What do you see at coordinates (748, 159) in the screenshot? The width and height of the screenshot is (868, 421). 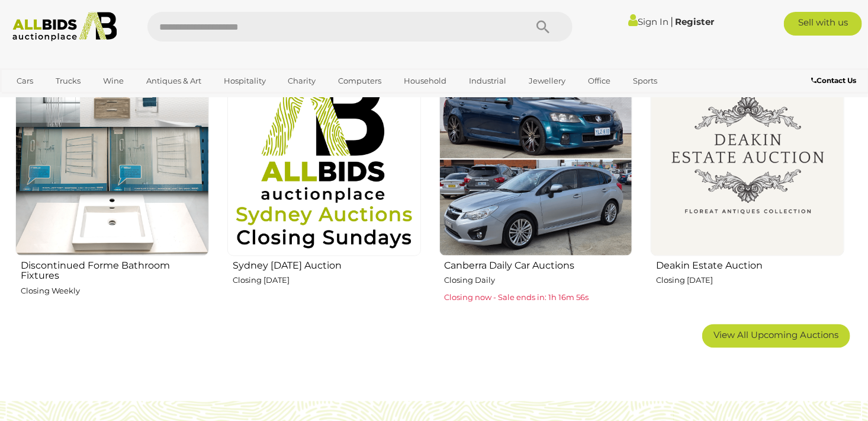 I see `img: Deakin Estate Auction` at bounding box center [748, 159].